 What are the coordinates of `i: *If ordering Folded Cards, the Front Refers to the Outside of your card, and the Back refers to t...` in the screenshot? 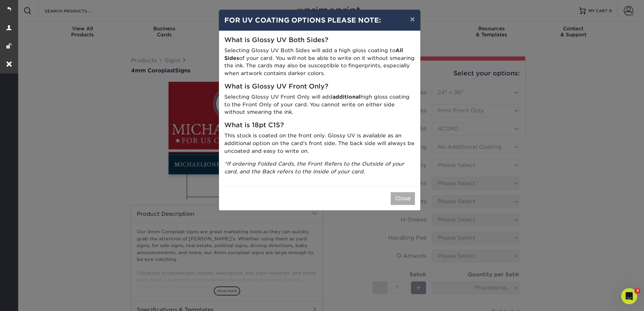 It's located at (314, 167).